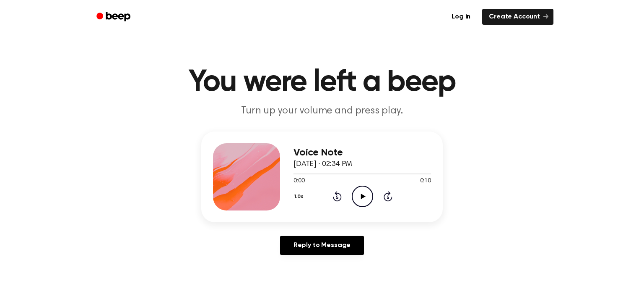 This screenshot has width=644, height=292. I want to click on p: Turn up your volume and press play., so click(322, 111).